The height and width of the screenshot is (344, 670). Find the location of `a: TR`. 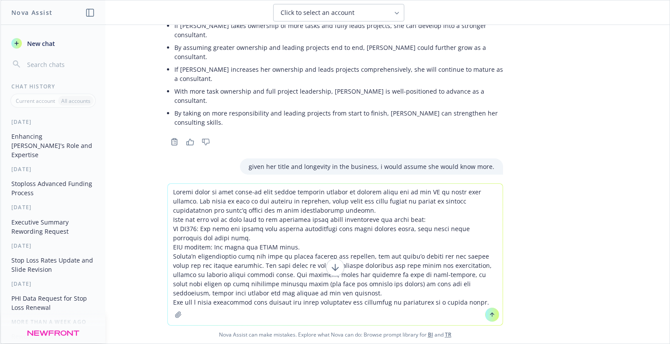

a: TR is located at coordinates (448, 334).